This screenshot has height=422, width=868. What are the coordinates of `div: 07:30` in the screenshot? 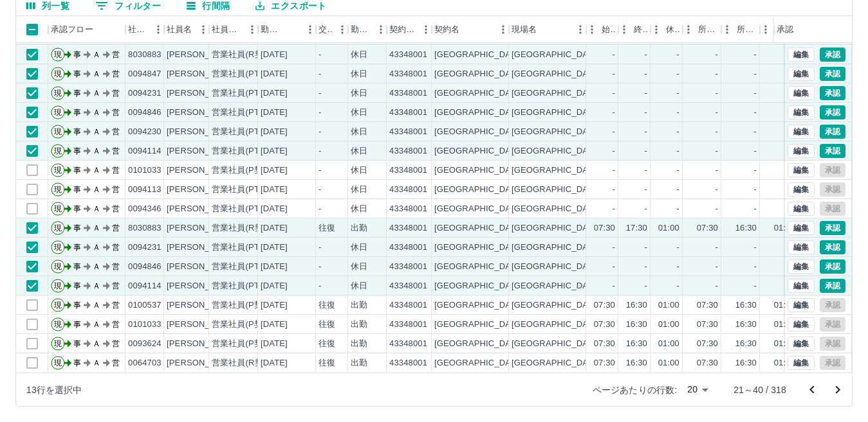 It's located at (707, 228).